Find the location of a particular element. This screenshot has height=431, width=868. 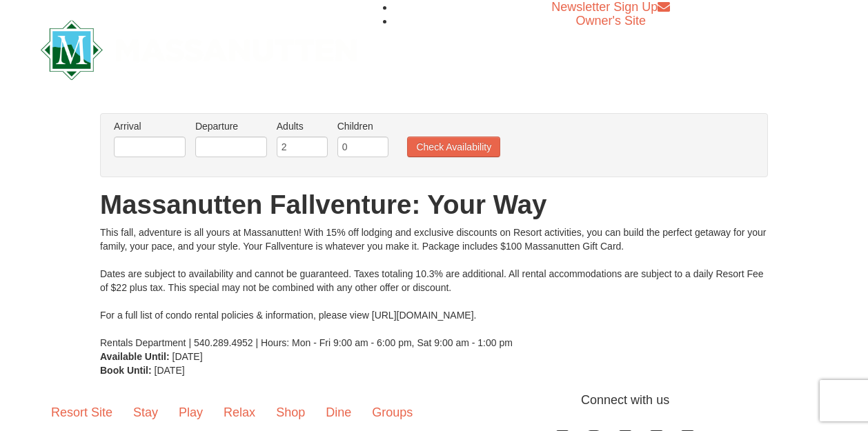

img: Massanutten Resort Logo is located at coordinates (199, 50).